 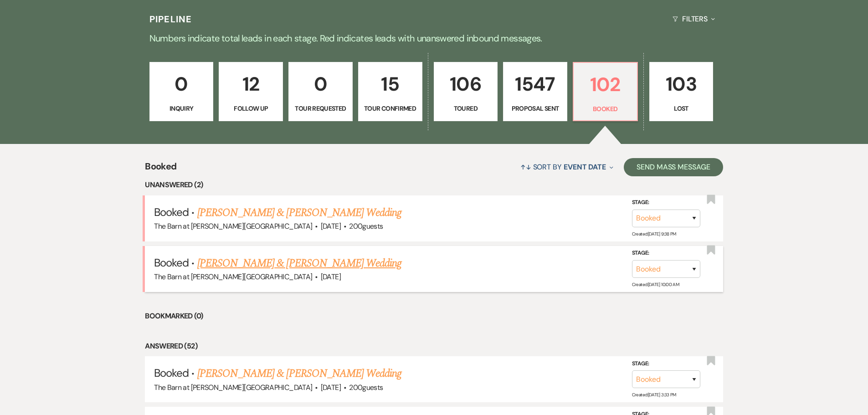 What do you see at coordinates (390, 84) in the screenshot?
I see `p: 15` at bounding box center [390, 84].